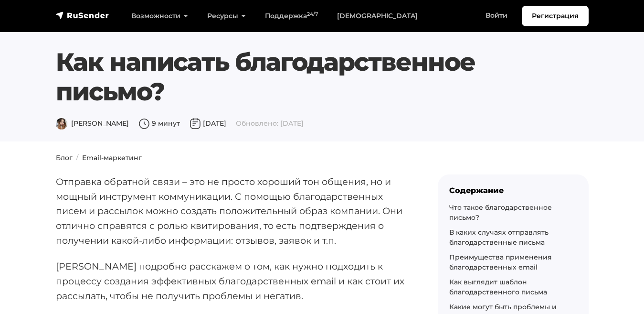 The width and height of the screenshot is (644, 314). Describe the element at coordinates (231, 211) in the screenshot. I see `p: Отправка обратной связи – это не просто хороший тон общения, но и мощный инструмент коммуникации....` at that location.